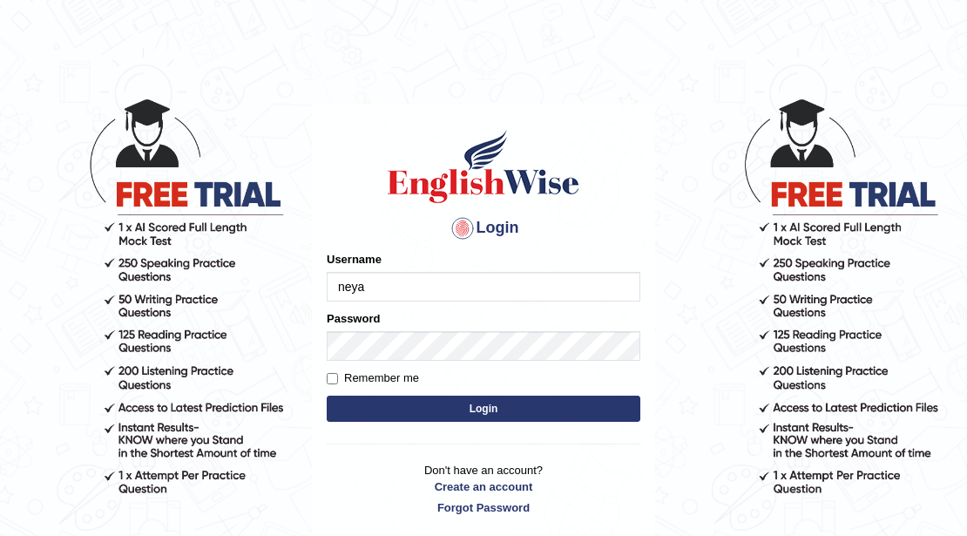 This screenshot has height=536, width=967. What do you see at coordinates (483, 408) in the screenshot?
I see `button: Login` at bounding box center [483, 408].